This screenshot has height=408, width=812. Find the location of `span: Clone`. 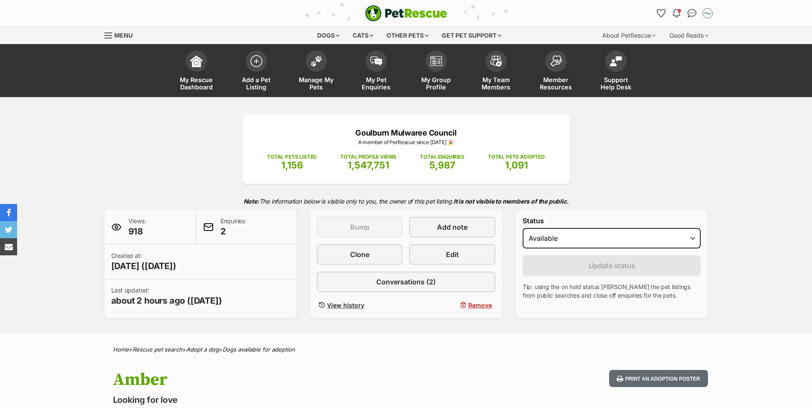

span: Clone is located at coordinates (360, 255).